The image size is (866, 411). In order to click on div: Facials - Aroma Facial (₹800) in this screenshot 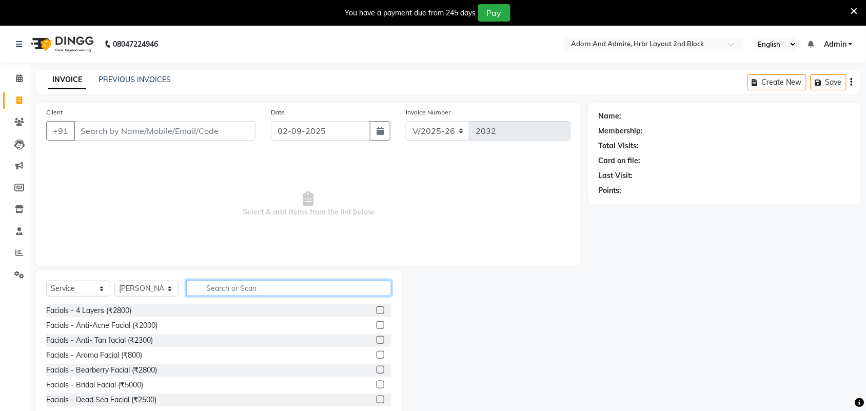, I will do `click(94, 355)`.